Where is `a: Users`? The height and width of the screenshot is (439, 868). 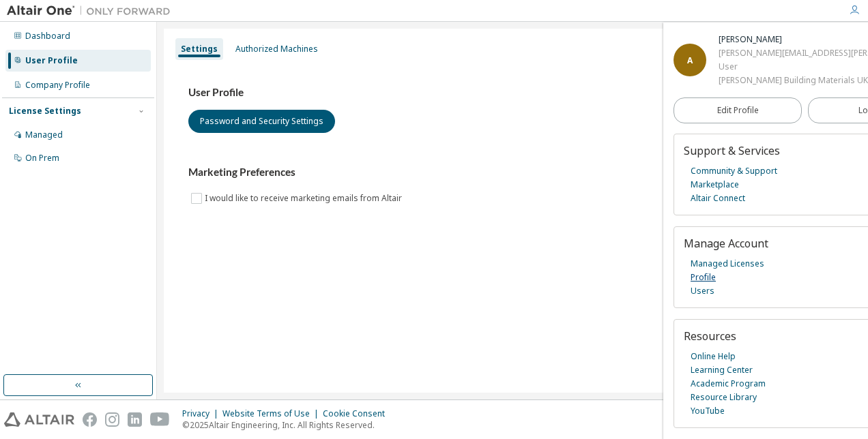 a: Users is located at coordinates (702, 291).